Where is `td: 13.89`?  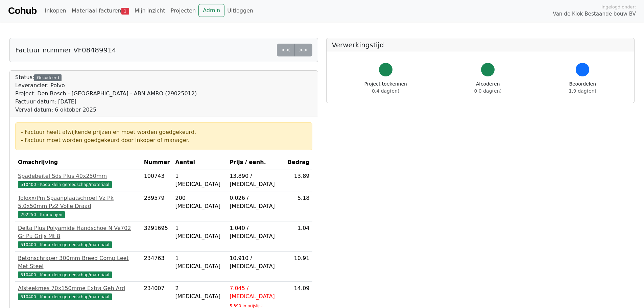
td: 13.89 is located at coordinates (298, 180).